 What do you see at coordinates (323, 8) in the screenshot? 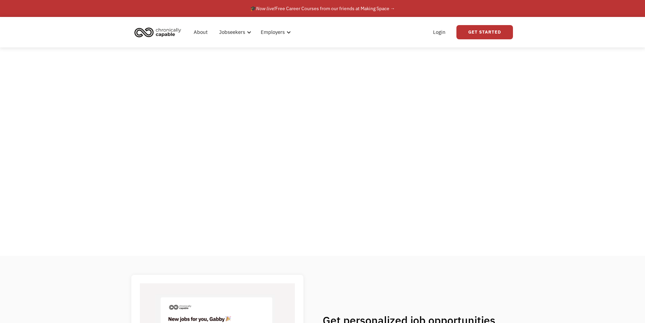
I see `div: 🎓 Free Career Courses from our friends at Making Space →` at bounding box center [323, 8].